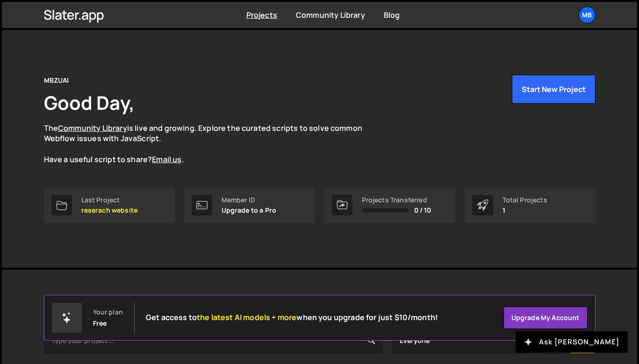 The image size is (639, 364). I want to click on a: MB, so click(587, 15).